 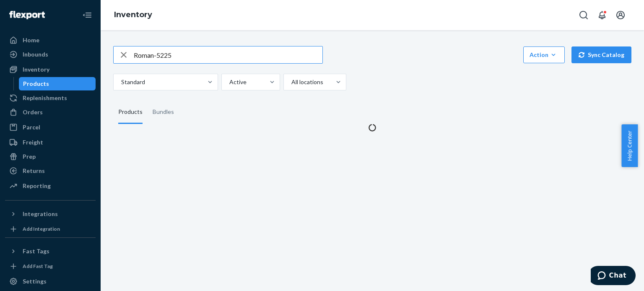 I want to click on div: Parcel, so click(x=32, y=127).